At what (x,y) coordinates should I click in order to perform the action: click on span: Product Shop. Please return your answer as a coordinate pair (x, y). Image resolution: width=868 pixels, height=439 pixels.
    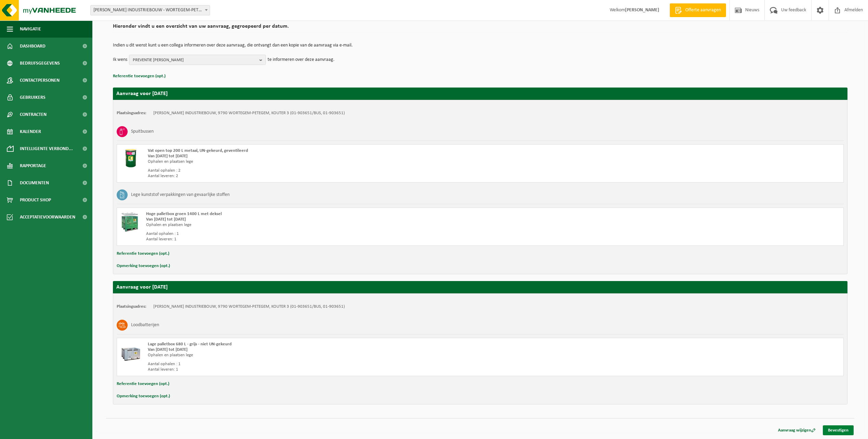
    Looking at the image, I should click on (35, 200).